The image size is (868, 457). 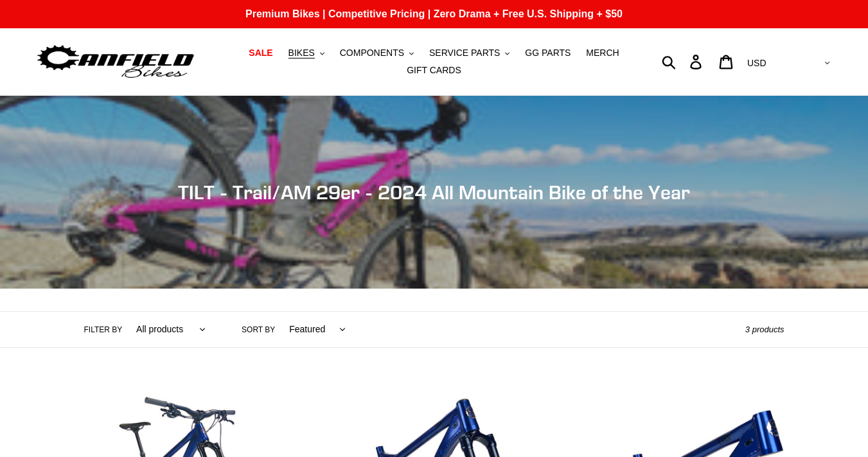 I want to click on span: SERVICE PARTS, so click(x=465, y=52).